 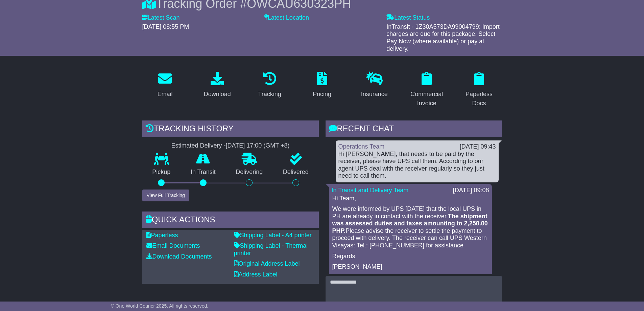 What do you see at coordinates (230, 220) in the screenshot?
I see `div: Quick Actions` at bounding box center [230, 220].